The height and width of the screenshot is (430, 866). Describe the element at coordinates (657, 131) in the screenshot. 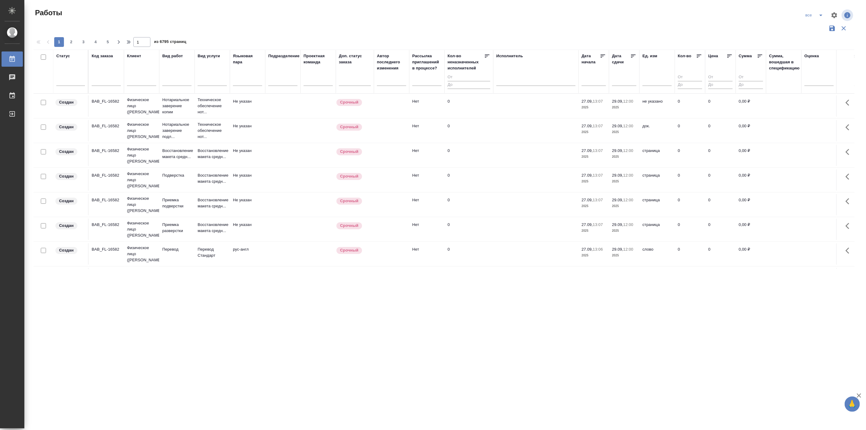

I see `td: док.` at that location.